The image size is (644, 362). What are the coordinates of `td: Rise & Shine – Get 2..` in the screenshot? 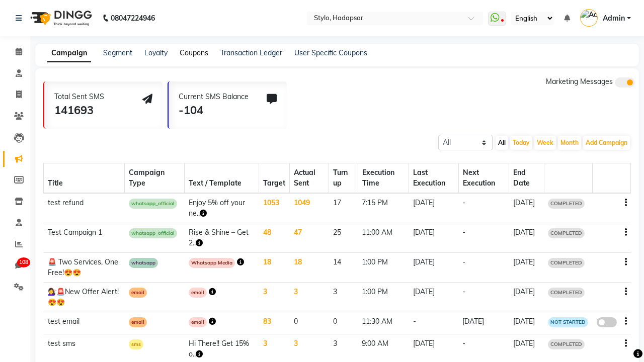 It's located at (222, 238).